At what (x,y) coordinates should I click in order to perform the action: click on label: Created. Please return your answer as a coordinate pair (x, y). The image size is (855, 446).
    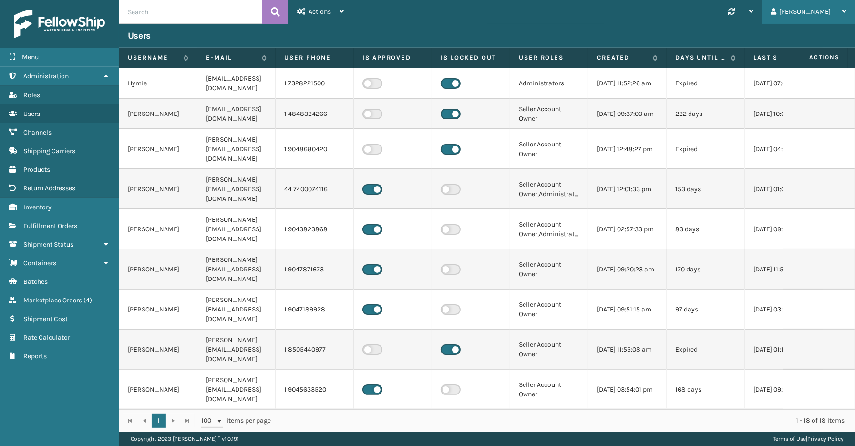
    Looking at the image, I should click on (622, 58).